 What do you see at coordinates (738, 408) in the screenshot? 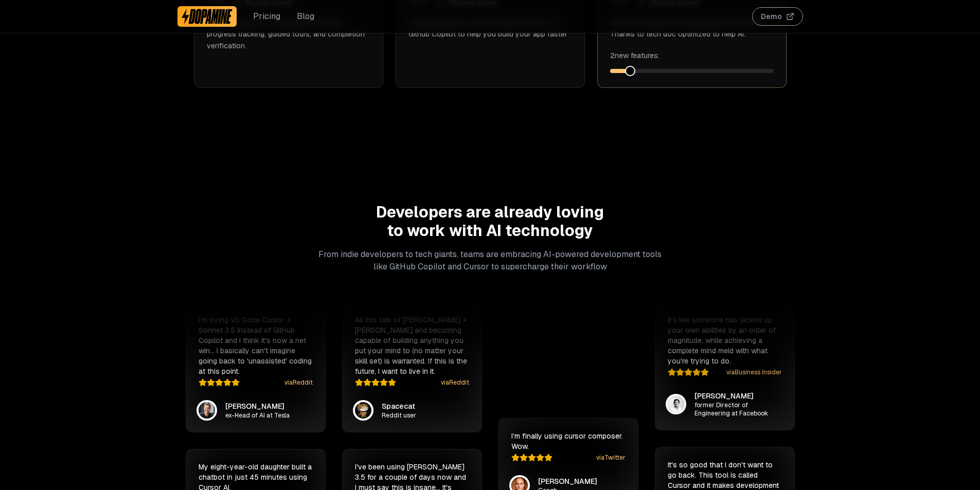
I see `p: former Director of Engineering at Facebook` at bounding box center [738, 408].